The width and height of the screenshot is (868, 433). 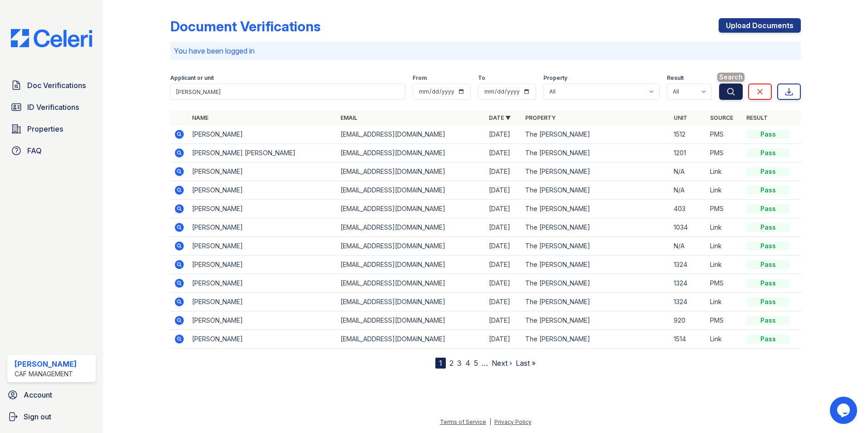 I want to click on a: Terms of Service, so click(x=463, y=422).